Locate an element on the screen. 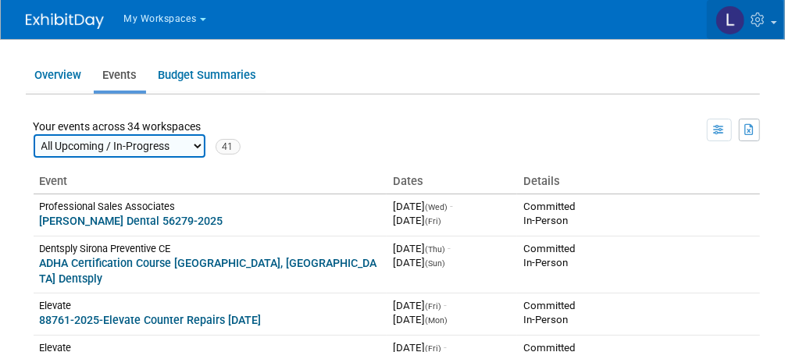  span: 41 is located at coordinates (228, 147).